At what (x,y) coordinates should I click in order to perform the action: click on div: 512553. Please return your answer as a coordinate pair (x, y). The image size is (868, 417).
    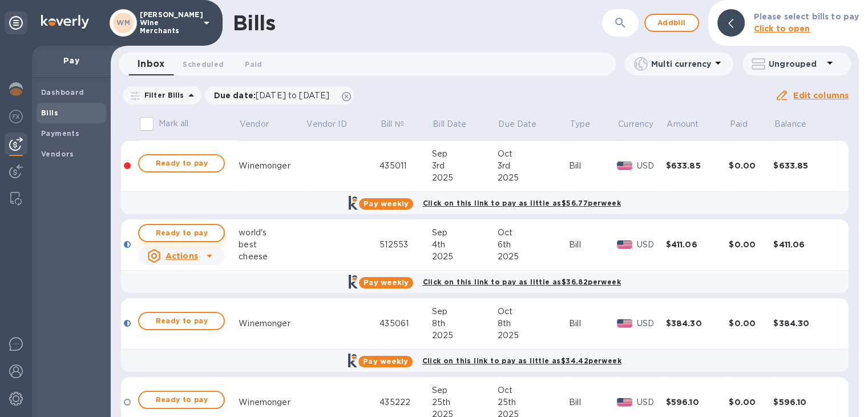
    Looking at the image, I should click on (405, 244).